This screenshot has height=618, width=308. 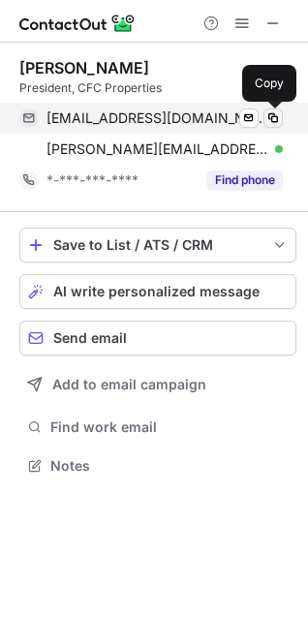 I want to click on button: save-profile-one-click, so click(x=158, y=245).